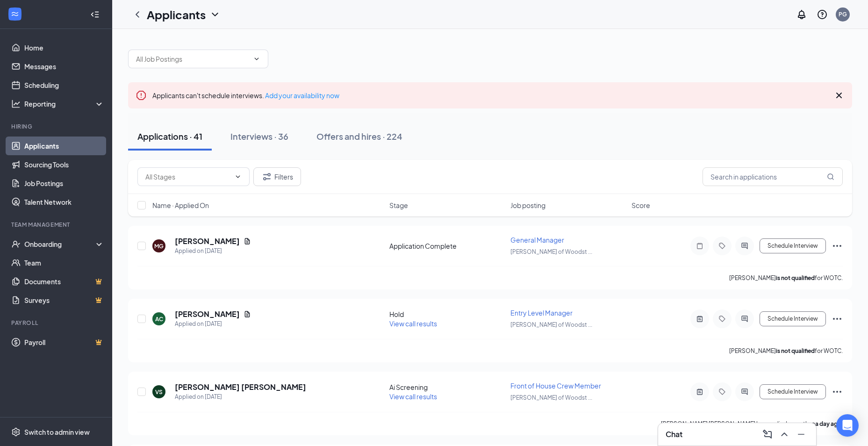 This screenshot has width=868, height=446. What do you see at coordinates (541, 313) in the screenshot?
I see `span: Entry Level Manager` at bounding box center [541, 313].